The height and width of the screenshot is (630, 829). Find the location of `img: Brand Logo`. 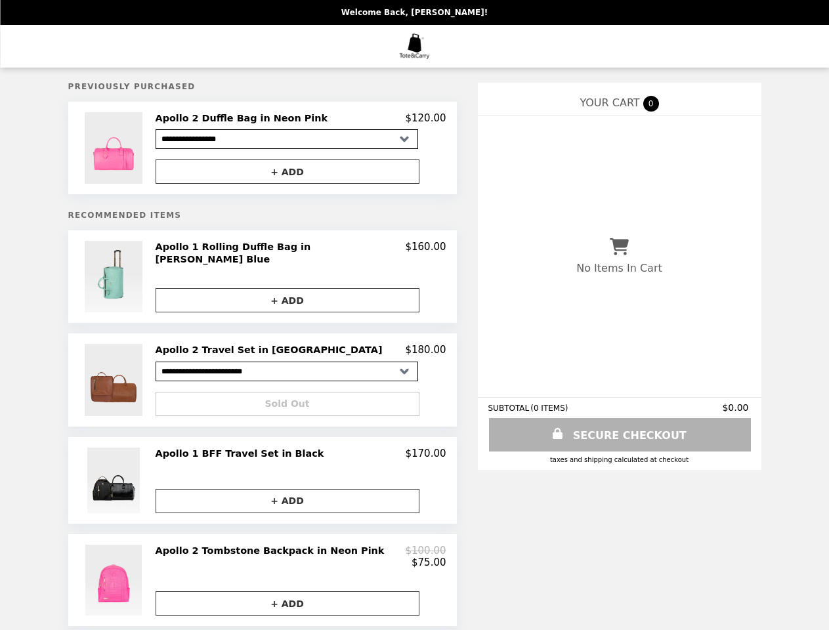

img: Brand Logo is located at coordinates (415, 46).